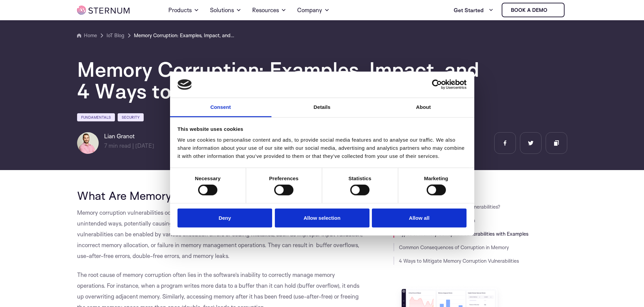 The image size is (644, 307). Describe the element at coordinates (454, 247) in the screenshot. I see `a: Common Consequences of Corruption in Memory` at that location.